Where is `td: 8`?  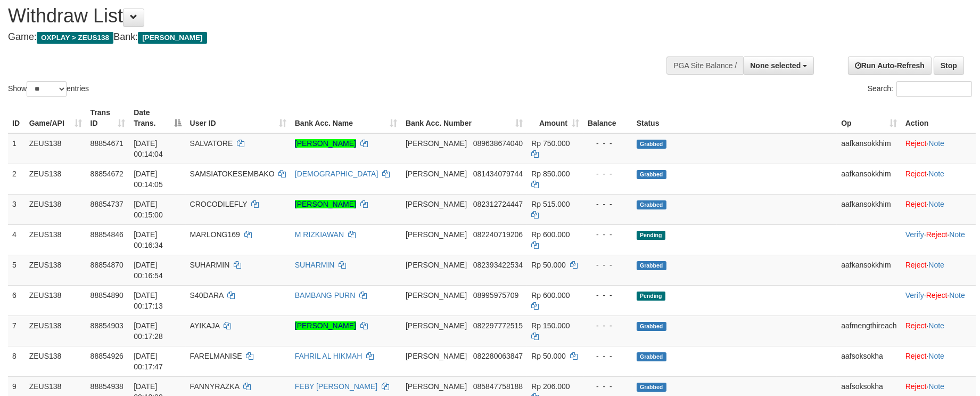
td: 8 is located at coordinates (17, 360).